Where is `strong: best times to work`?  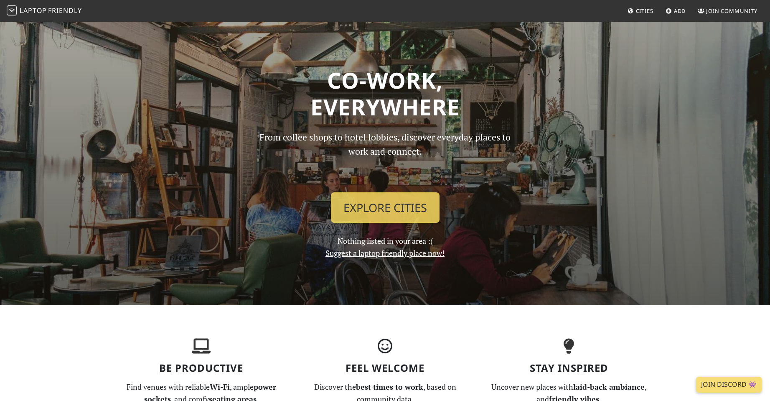
strong: best times to work is located at coordinates (389, 386).